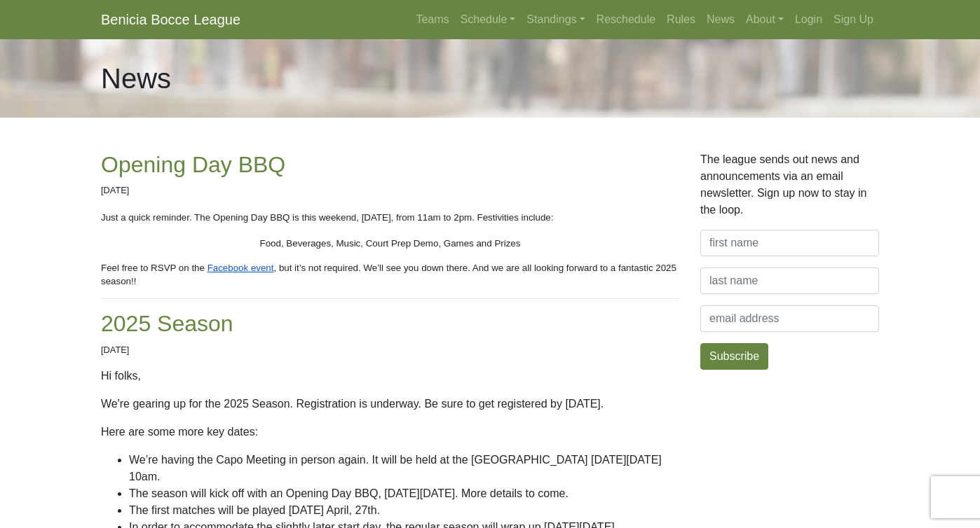 The height and width of the screenshot is (528, 980). I want to click on span: Feel free to RSVP on the, so click(153, 268).